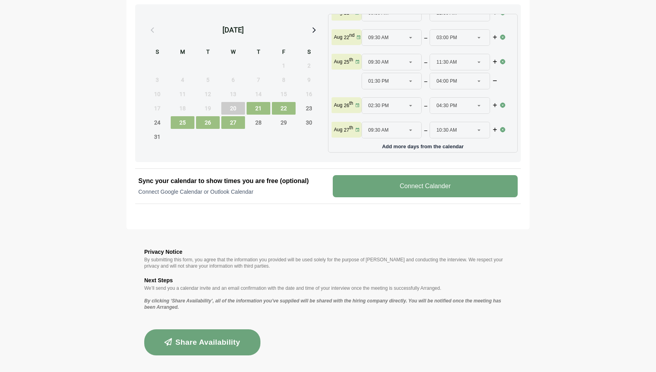 The image size is (656, 372). What do you see at coordinates (447, 106) in the screenshot?
I see `span: 04:30 PM` at bounding box center [447, 106].